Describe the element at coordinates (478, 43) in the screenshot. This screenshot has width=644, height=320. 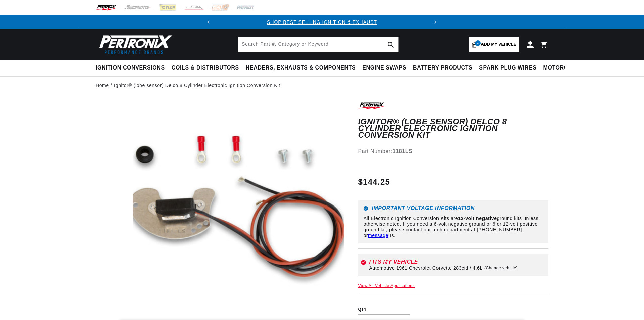
I see `span: 1` at that location.